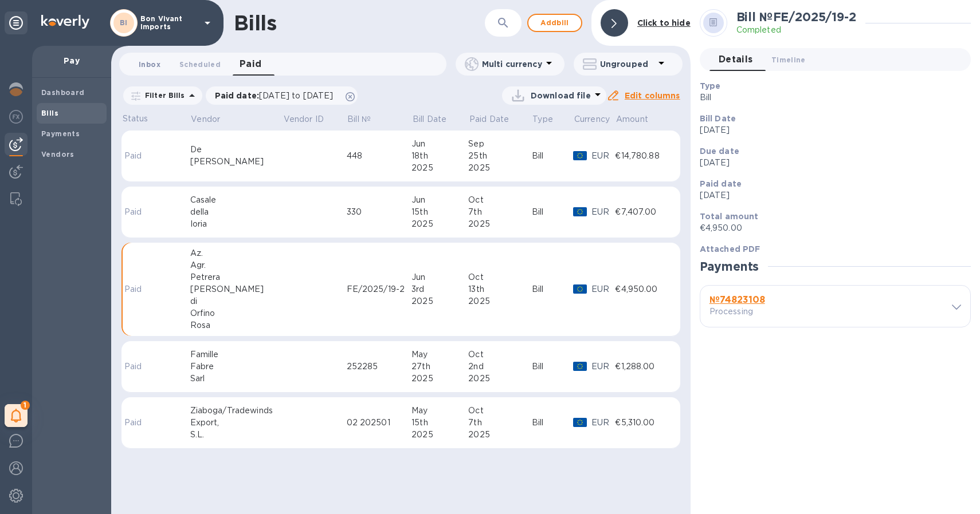 This screenshot has height=514, width=980. Describe the element at coordinates (499, 212) in the screenshot. I see `div: 7th` at that location.